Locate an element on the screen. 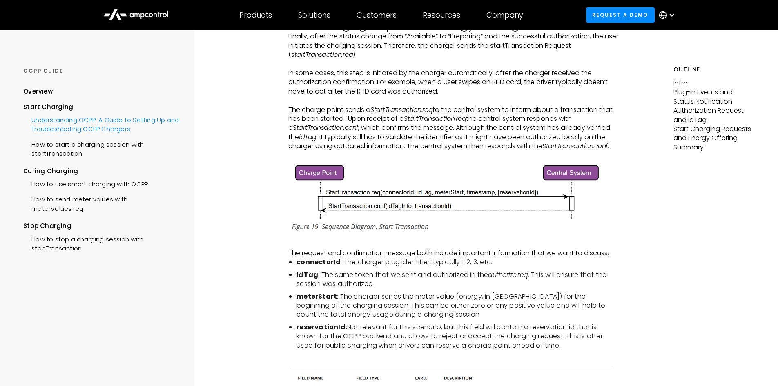 Image resolution: width=778 pixels, height=386 pixels. a: How to send meter values with meterValues.req is located at coordinates (101, 203).